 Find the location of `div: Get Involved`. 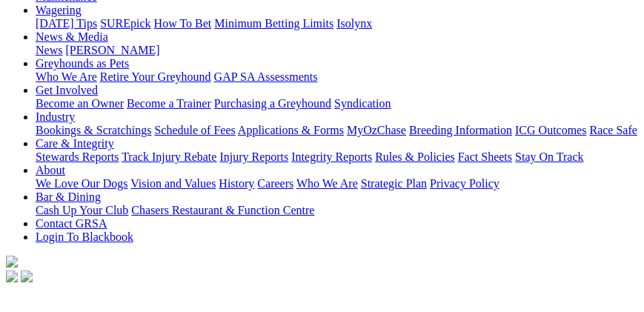

div: Get Involved is located at coordinates (337, 104).